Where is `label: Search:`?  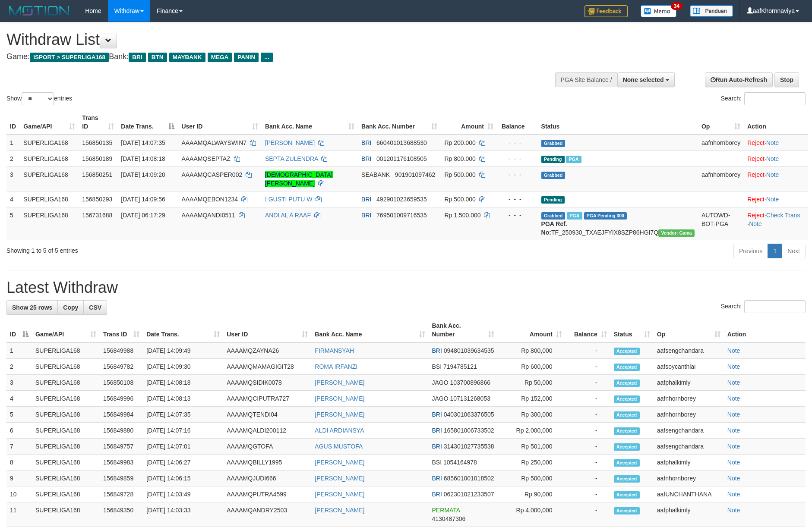 label: Search: is located at coordinates (764, 307).